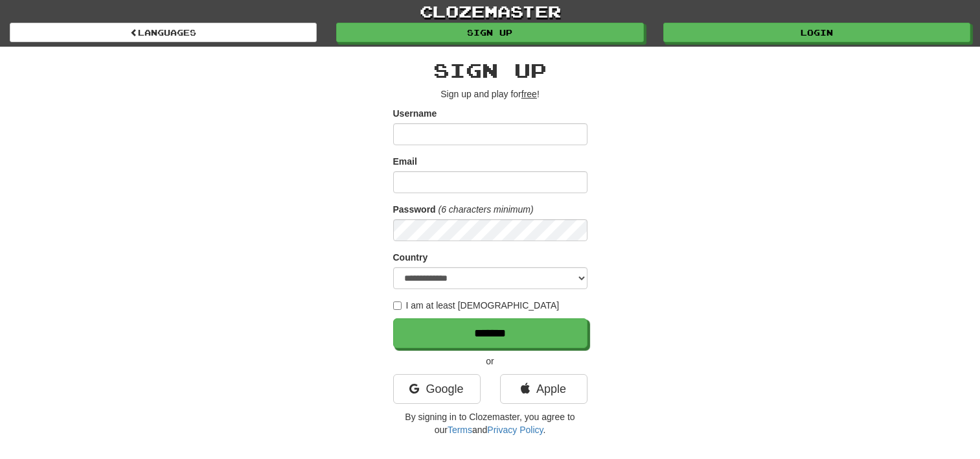 Image resolution: width=980 pixels, height=459 pixels. Describe the element at coordinates (529, 94) in the screenshot. I see `u: free` at that location.